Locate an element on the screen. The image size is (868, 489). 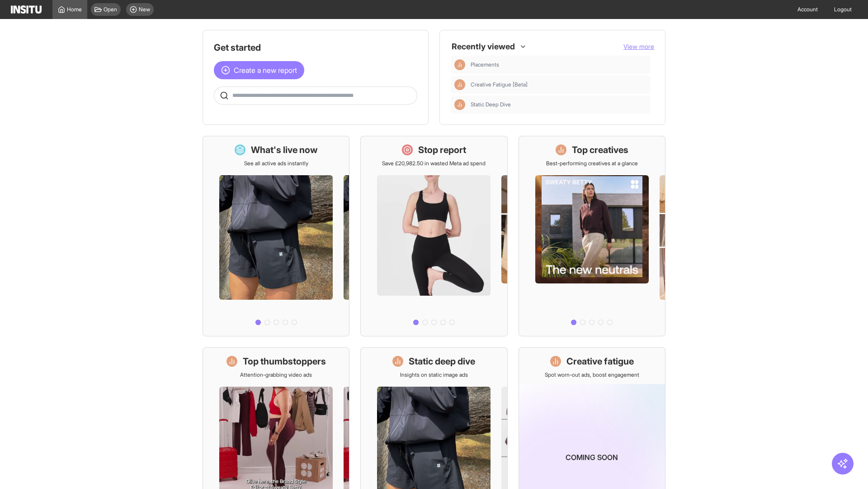
h1: Top creatives is located at coordinates (600, 150).